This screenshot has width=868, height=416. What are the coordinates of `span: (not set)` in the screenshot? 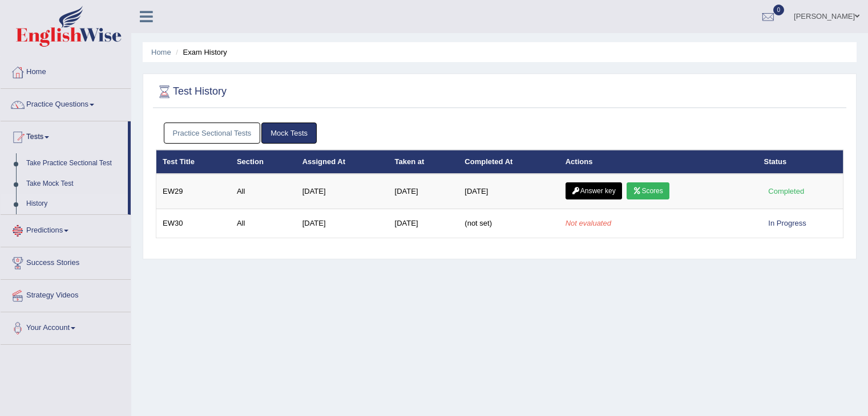 It's located at (478, 223).